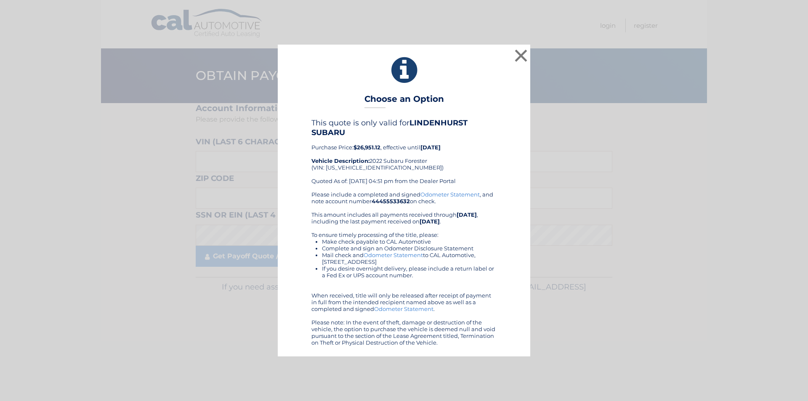 This screenshot has height=401, width=808. Describe the element at coordinates (340, 161) in the screenshot. I see `strong: Vehicle Description:` at that location.